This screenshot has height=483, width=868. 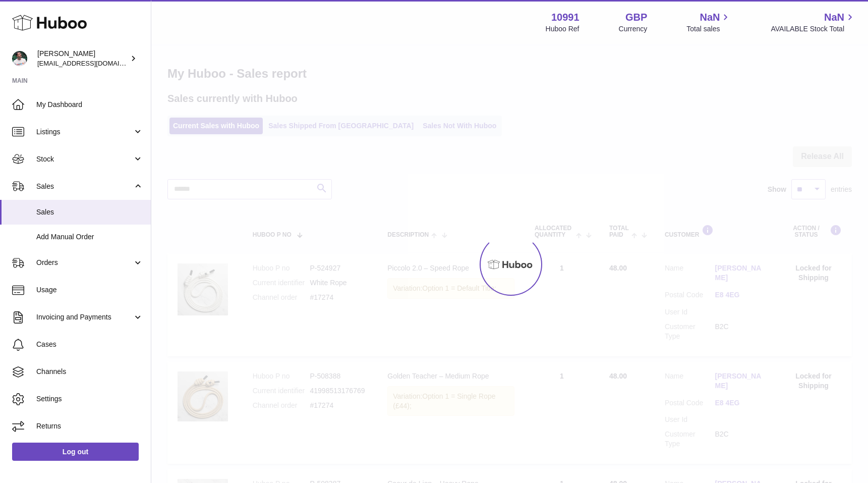 I want to click on span: Cases, so click(x=90, y=344).